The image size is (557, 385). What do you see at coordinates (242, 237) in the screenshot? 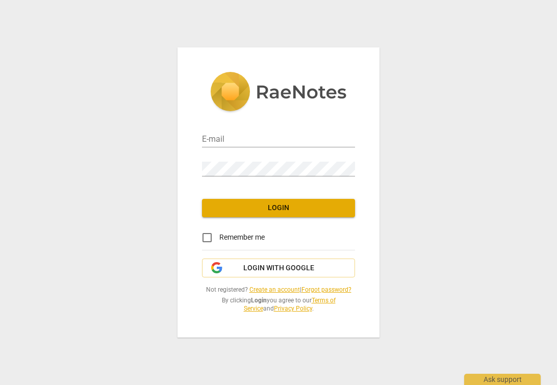
I see `span: Remember me` at bounding box center [242, 237].